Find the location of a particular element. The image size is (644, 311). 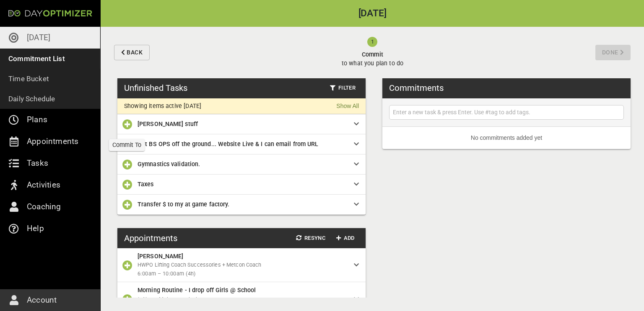

p: Appointments is located at coordinates (52, 142).